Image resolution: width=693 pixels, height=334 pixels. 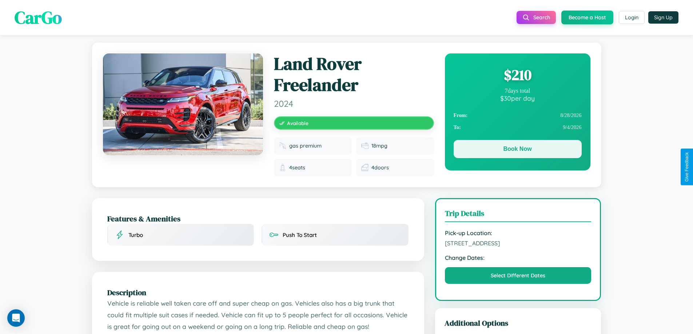 I want to click on button: Book Now, so click(x=518, y=149).